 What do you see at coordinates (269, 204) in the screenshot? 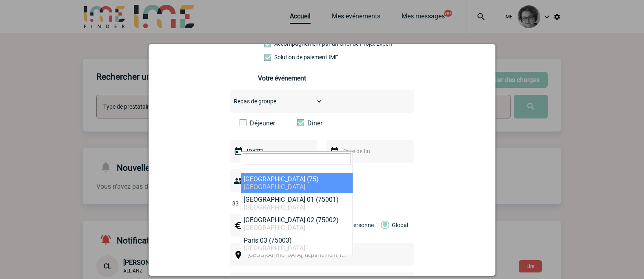
I see `input: Nombre de participants` at bounding box center [269, 204].